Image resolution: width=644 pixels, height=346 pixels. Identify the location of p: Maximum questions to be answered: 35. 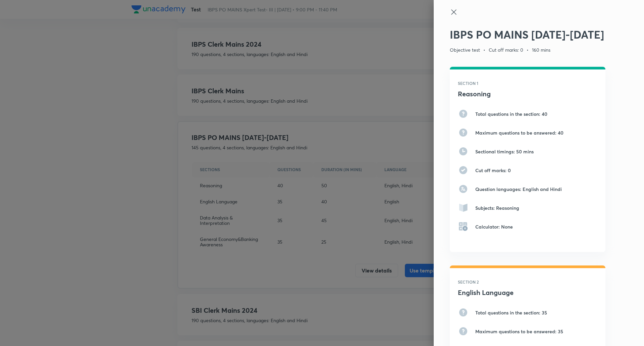
(519, 331).